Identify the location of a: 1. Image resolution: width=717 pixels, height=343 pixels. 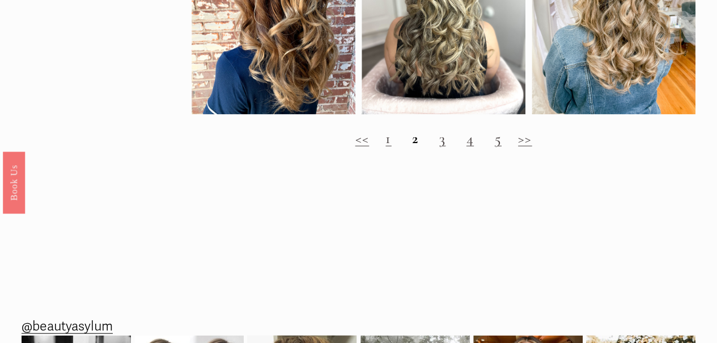
(388, 138).